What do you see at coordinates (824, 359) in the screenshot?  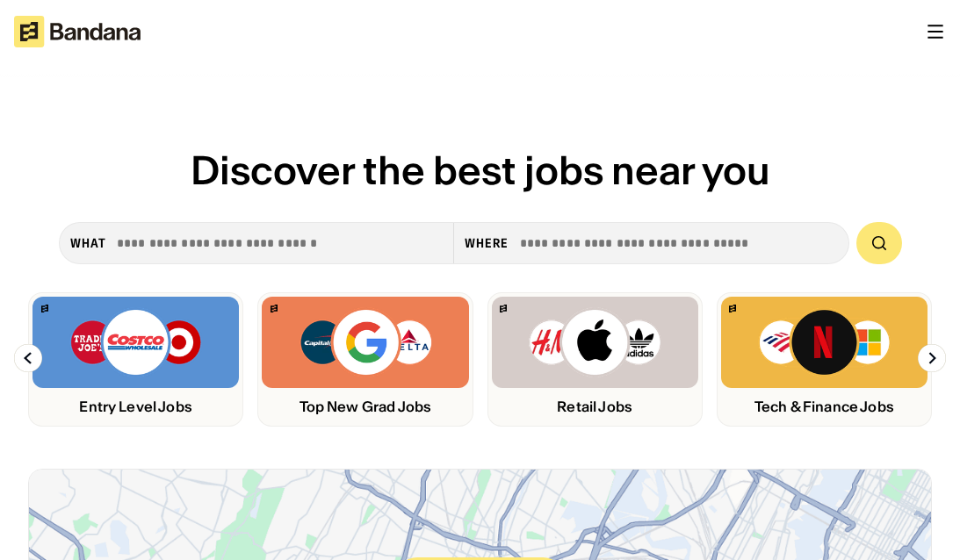 I see `a: Bandana logoBank of America, Netflix, Microsoft logosTech & Finance Jobs` at bounding box center [824, 359].